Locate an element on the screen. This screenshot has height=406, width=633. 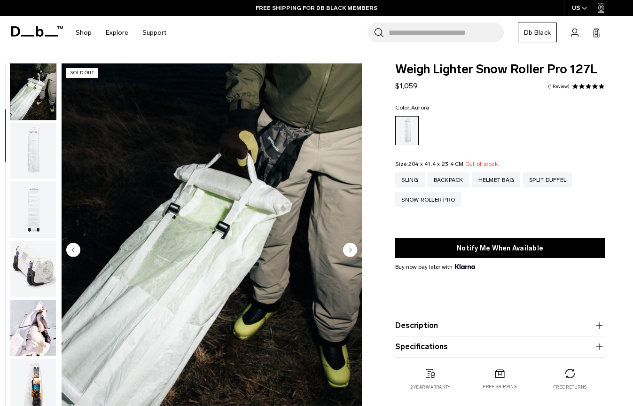
p: Free returns is located at coordinates (570, 387).